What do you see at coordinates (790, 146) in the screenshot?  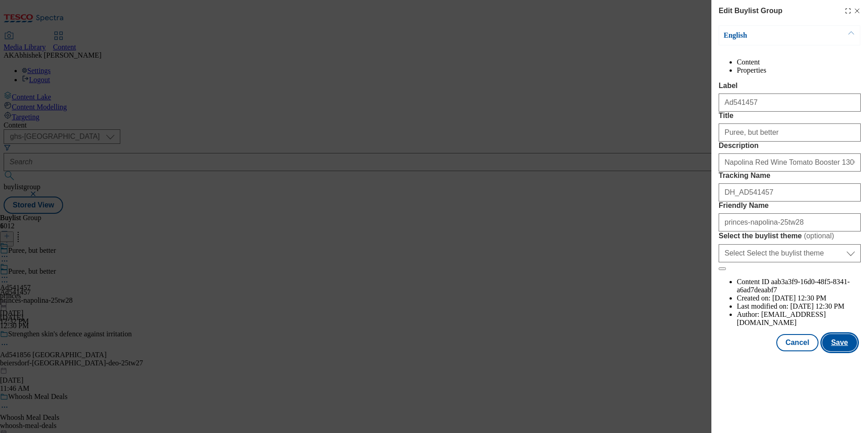 I see `label: Description` at bounding box center [790, 146].